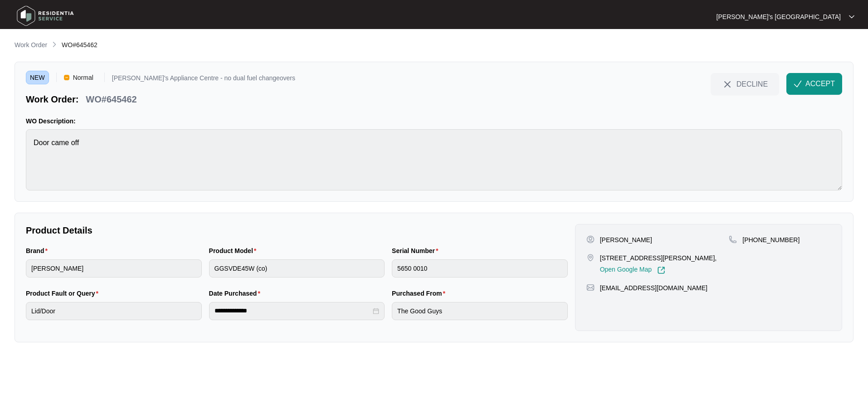 This screenshot has width=868, height=414. What do you see at coordinates (480, 268) in the screenshot?
I see `input: Serial Number` at bounding box center [480, 268].